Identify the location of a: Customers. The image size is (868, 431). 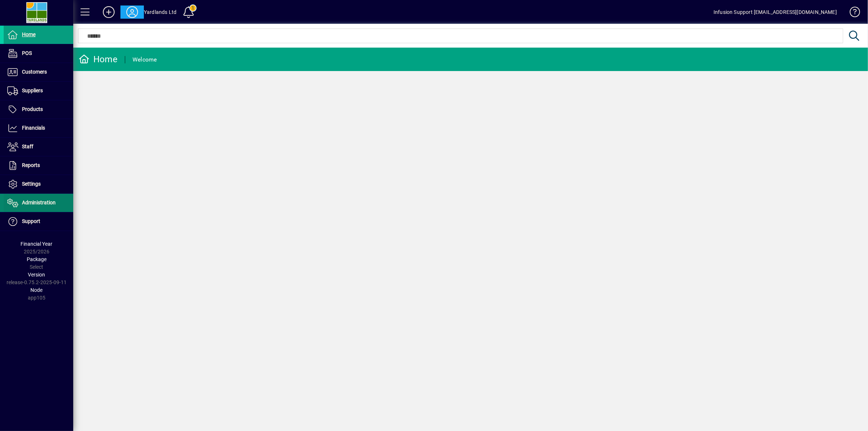
(38, 72).